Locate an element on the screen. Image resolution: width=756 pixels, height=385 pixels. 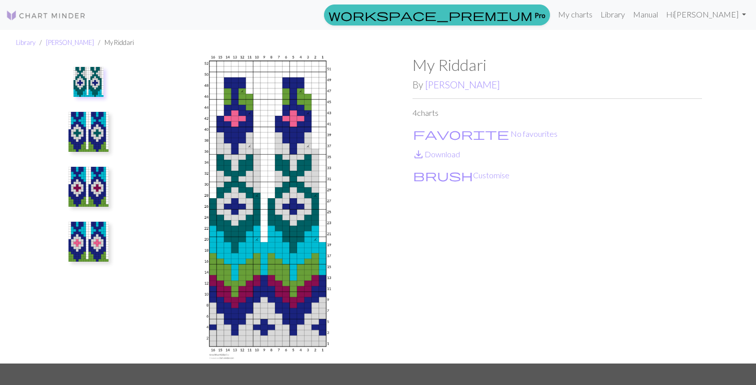
a: Manual is located at coordinates (645, 14).